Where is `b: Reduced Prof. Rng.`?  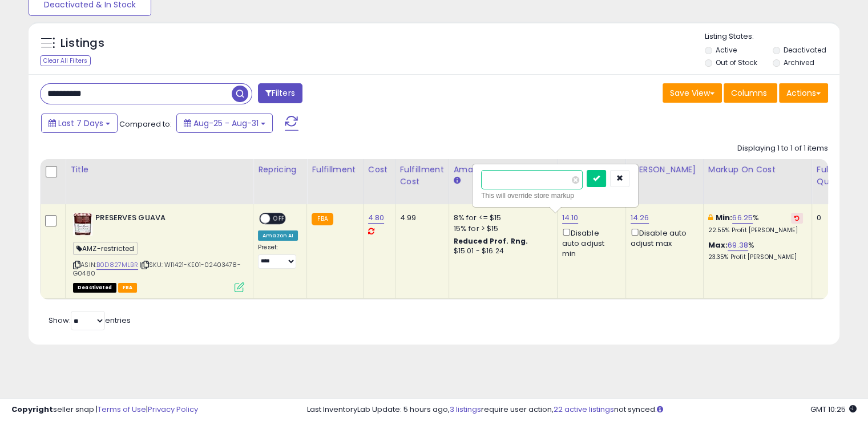
b: Reduced Prof. Rng. is located at coordinates (491, 241).